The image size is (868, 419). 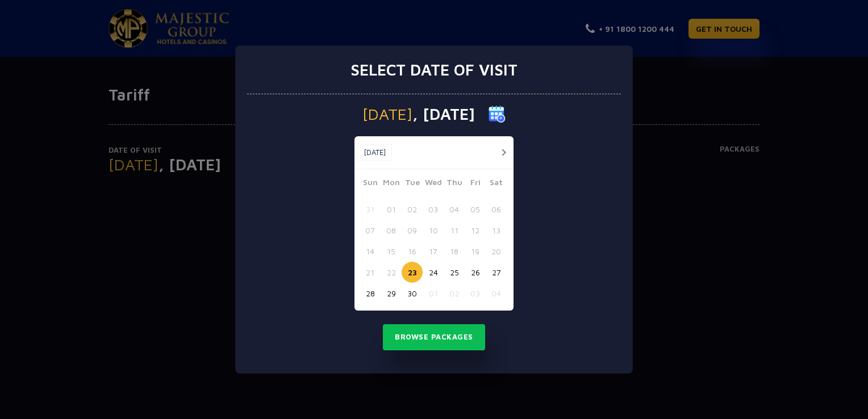 I want to click on button: 07, so click(x=369, y=230).